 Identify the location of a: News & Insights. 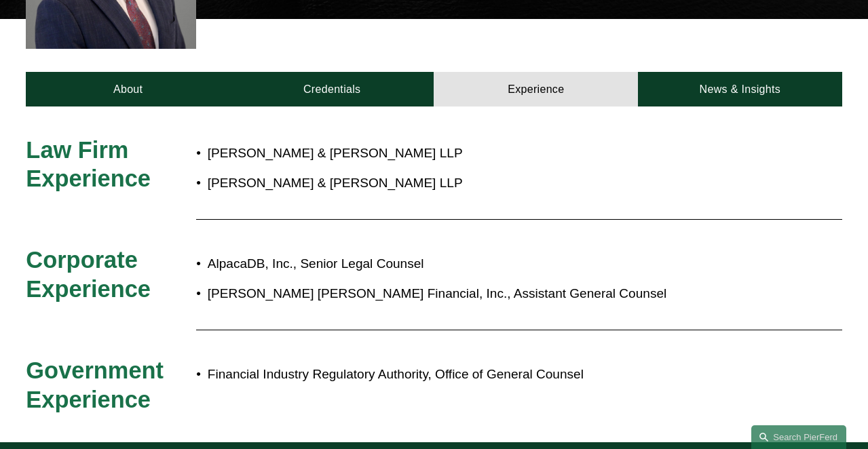
(740, 89).